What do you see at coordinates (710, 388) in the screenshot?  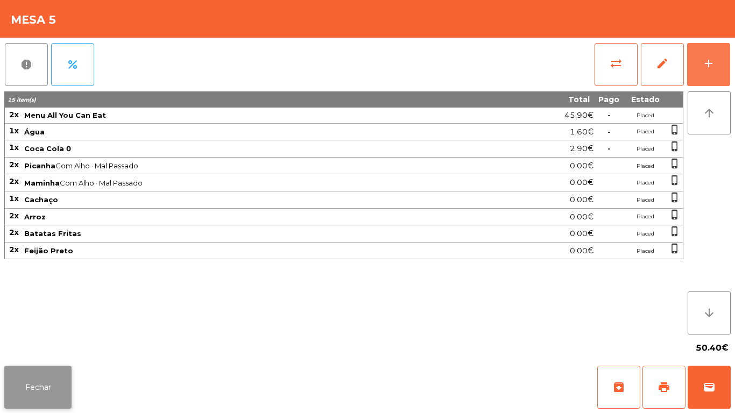 I see `span: wallet` at bounding box center [710, 388].